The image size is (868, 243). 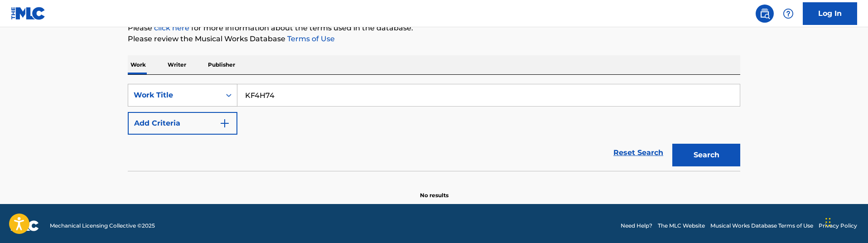 I want to click on a: Need Help?, so click(x=637, y=226).